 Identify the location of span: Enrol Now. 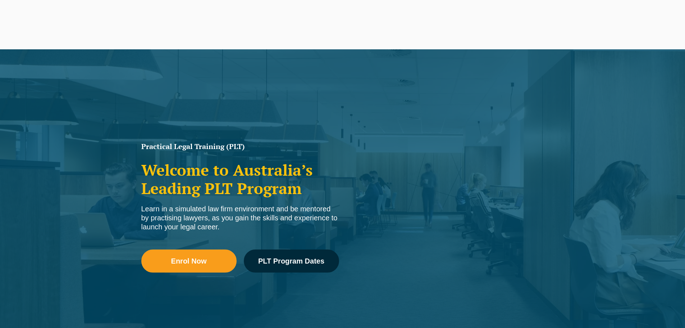
(189, 261).